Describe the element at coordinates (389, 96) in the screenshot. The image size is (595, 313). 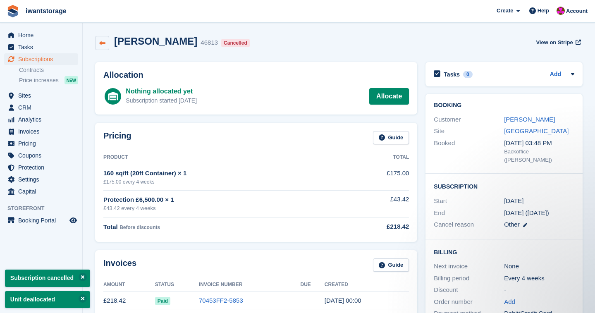
I see `a: Allocate` at that location.